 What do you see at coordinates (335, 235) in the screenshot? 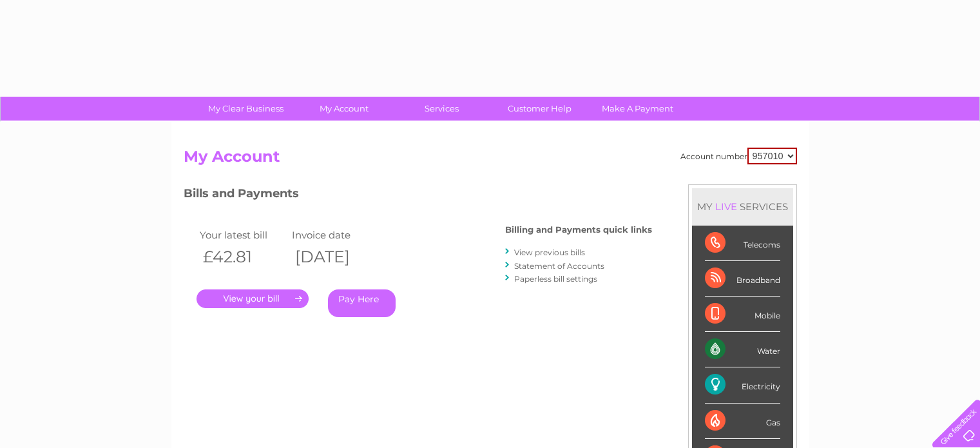
I see `td: Invoice date` at bounding box center [335, 235].